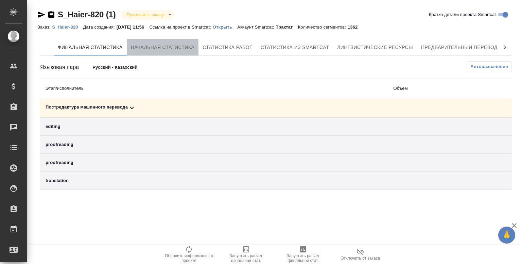 The width and height of the screenshot is (522, 264). Describe the element at coordinates (459, 47) in the screenshot. I see `span: Предварительный перевод` at that location.